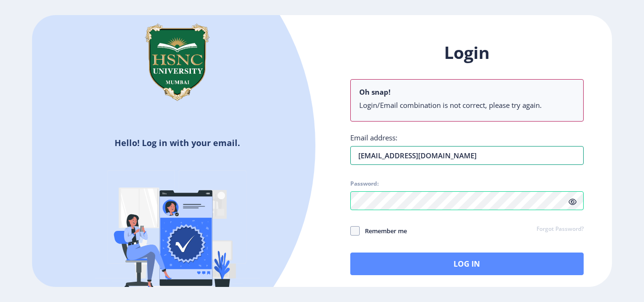 Image resolution: width=644 pixels, height=302 pixels. I want to click on label: Email address:, so click(374, 137).